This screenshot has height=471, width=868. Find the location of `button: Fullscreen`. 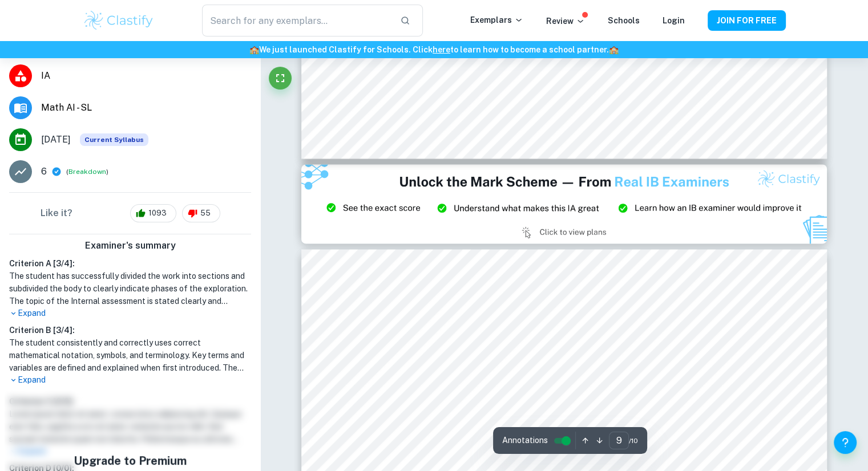

button: Fullscreen is located at coordinates (280, 78).